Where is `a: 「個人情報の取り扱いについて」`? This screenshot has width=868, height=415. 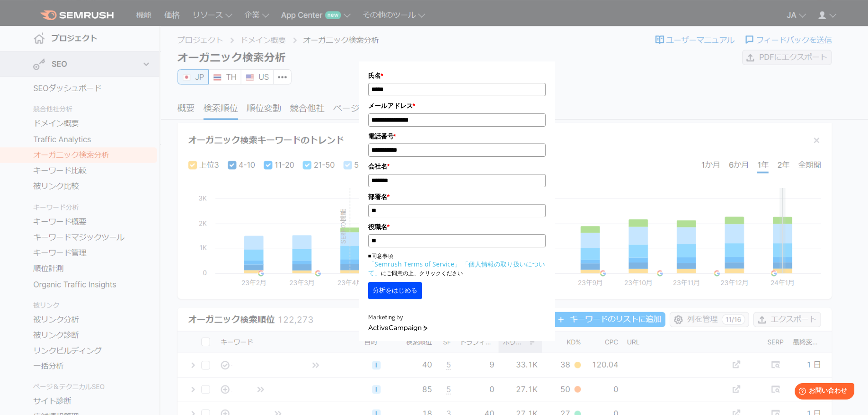 a: 「個人情報の取り扱いについて」 is located at coordinates (457, 268).